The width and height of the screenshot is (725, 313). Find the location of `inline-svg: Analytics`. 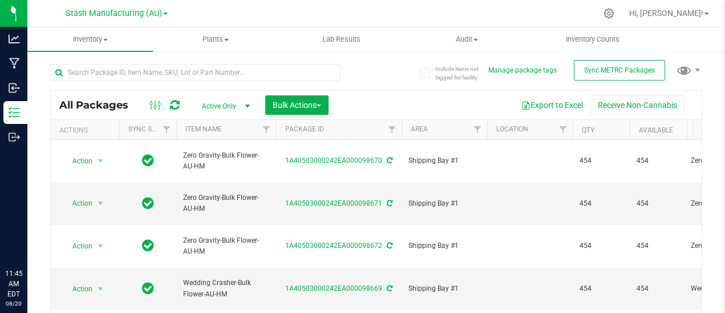

inline-svg: Analytics is located at coordinates (14, 39).